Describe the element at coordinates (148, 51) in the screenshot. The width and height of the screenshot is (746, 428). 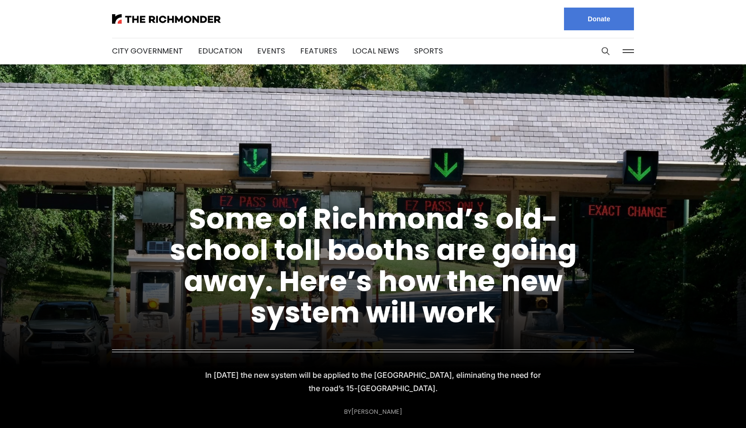
I see `a: City Government` at that location.